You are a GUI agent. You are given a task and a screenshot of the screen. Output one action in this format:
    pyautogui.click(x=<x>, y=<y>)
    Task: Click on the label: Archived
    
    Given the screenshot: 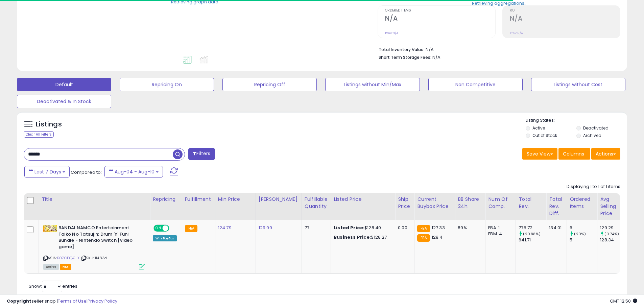 What is the action you would take?
    pyautogui.click(x=592, y=135)
    